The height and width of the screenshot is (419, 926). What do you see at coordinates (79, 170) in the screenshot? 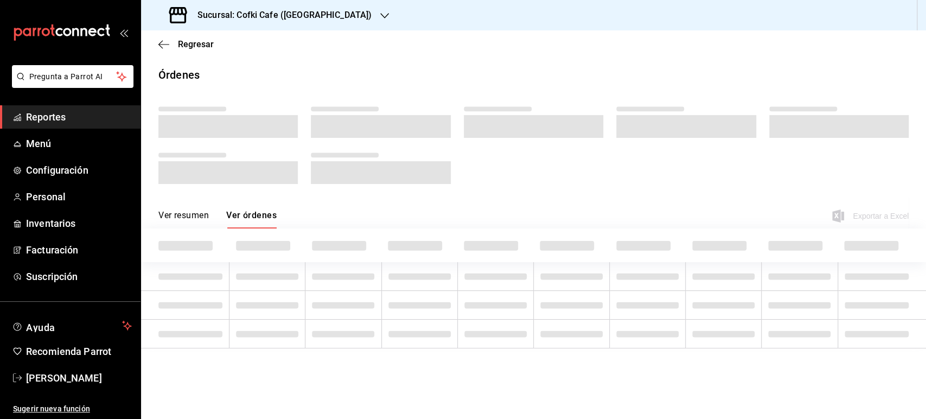
I see `span: Configuración` at bounding box center [79, 170].